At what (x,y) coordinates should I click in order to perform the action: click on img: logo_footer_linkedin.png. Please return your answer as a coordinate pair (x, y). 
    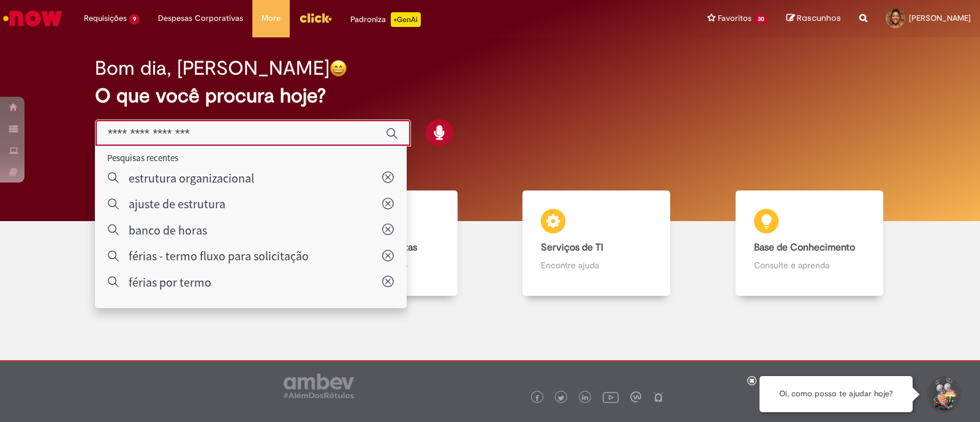
    Looking at the image, I should click on (585, 398).